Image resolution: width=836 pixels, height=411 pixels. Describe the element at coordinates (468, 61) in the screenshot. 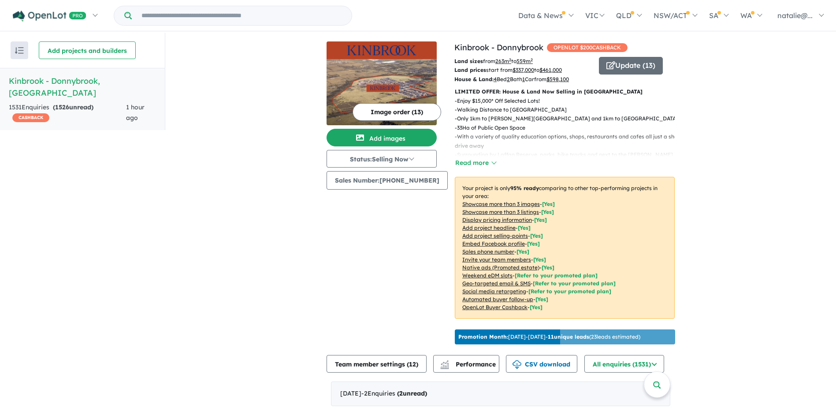

I see `b: Land sizes` at that location.